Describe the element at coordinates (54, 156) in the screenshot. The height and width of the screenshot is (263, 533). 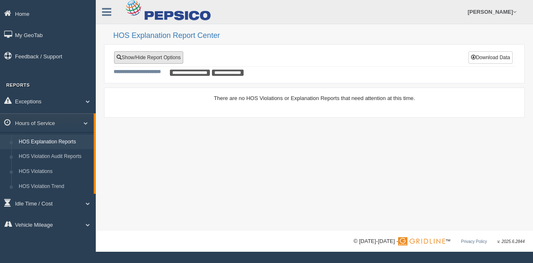
I see `a: HOS Violation Audit Reports` at that location.